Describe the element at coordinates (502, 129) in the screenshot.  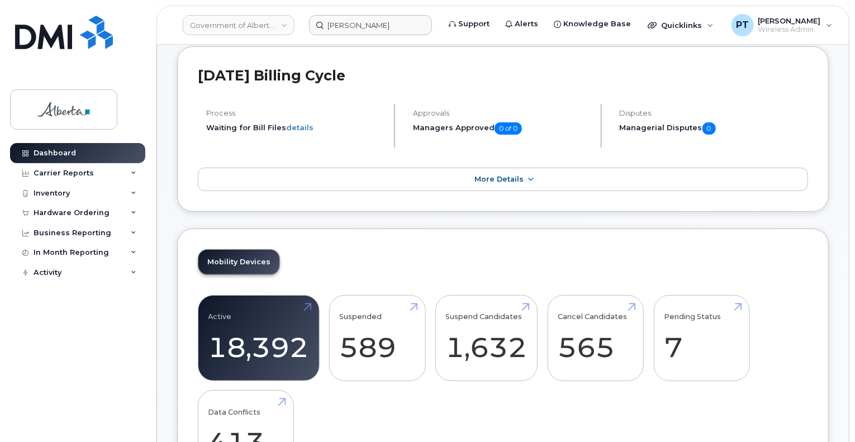
I see `h5: Managers Approved` at that location.